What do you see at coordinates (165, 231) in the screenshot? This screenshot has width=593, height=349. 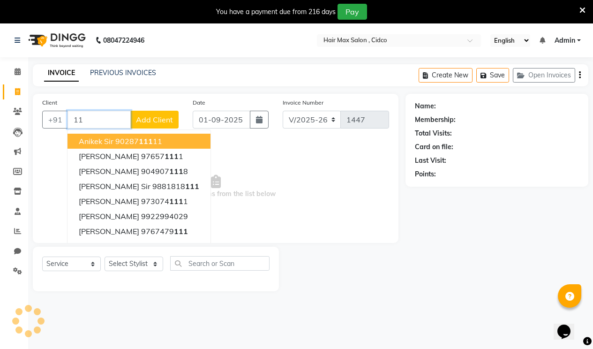 I see `ngb-highlight: 9767479` at bounding box center [165, 231].